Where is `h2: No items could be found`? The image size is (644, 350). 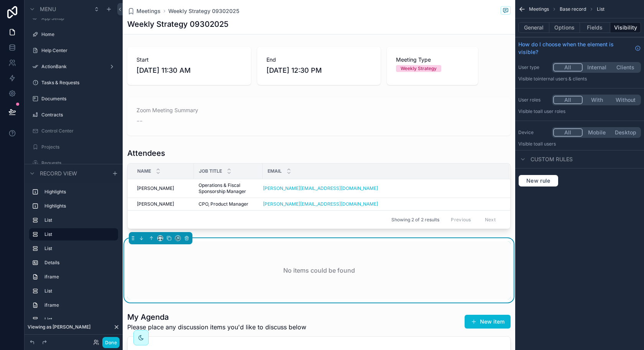 h2: No items could be found is located at coordinates (319, 271).